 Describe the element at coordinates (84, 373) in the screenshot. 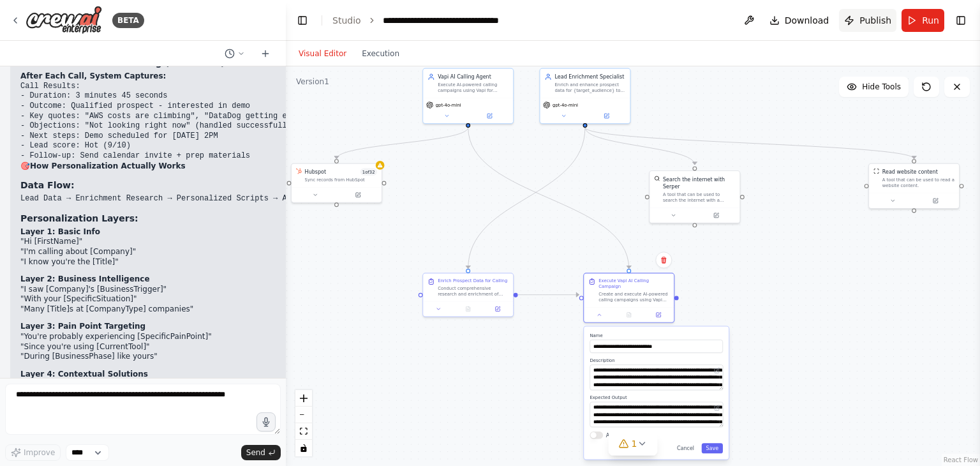

I see `strong: Layer 4: Contextual Solutions` at that location.